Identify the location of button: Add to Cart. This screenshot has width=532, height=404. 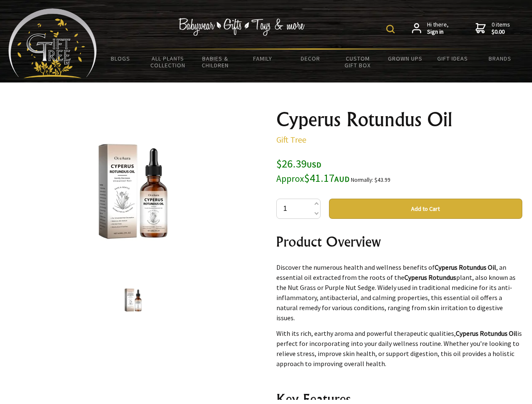
(426, 208).